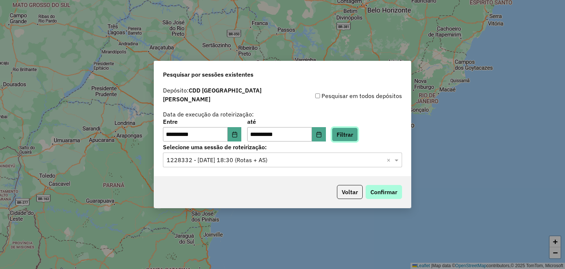 This screenshot has width=565, height=269. I want to click on span: Pesquisar por sessões existentes, so click(208, 74).